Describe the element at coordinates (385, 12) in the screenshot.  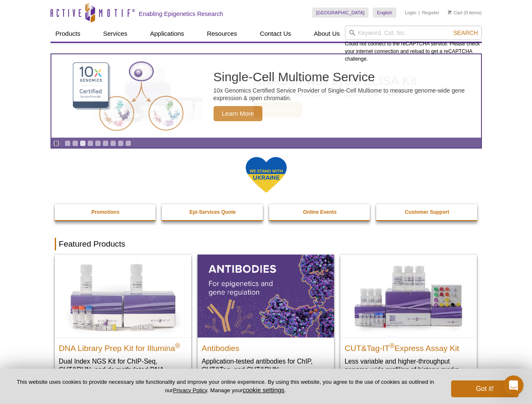
I see `a: English` at that location.